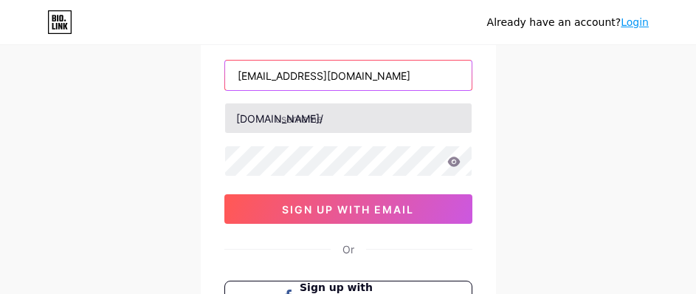  What do you see at coordinates (635, 22) in the screenshot?
I see `a: Login` at bounding box center [635, 22].